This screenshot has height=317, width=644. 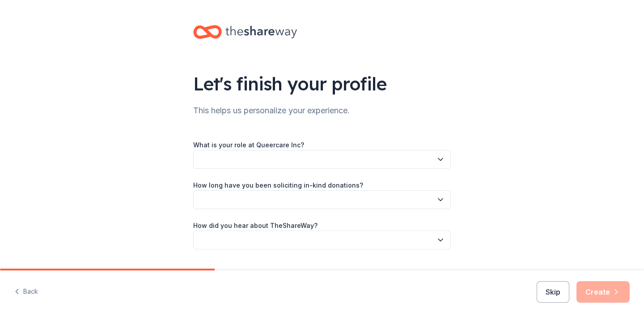 What do you see at coordinates (278, 185) in the screenshot?
I see `label: How long have you been soliciting in-kind donations?` at bounding box center [278, 185].